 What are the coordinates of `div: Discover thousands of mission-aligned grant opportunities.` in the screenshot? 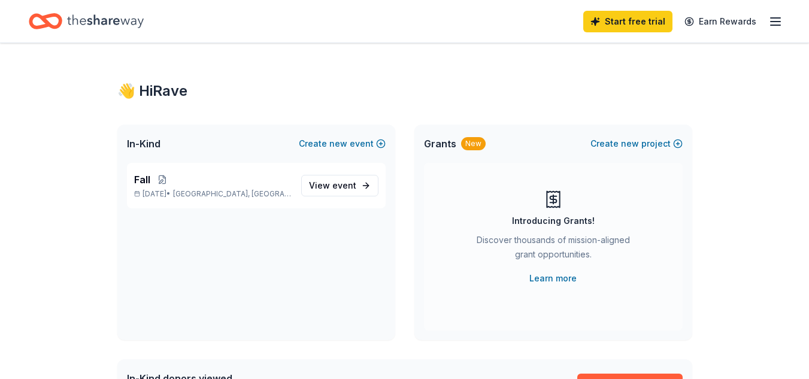 It's located at (553, 250).